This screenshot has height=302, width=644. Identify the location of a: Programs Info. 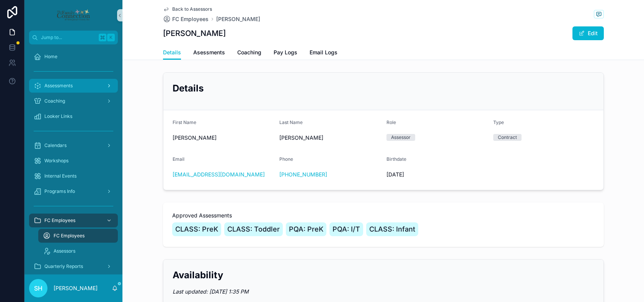
(74, 192).